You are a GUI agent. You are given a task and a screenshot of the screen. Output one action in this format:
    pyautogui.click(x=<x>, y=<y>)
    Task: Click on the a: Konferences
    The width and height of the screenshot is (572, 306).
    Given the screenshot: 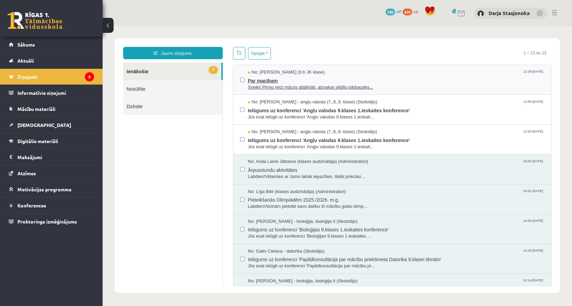 What is the action you would take?
    pyautogui.click(x=51, y=205)
    